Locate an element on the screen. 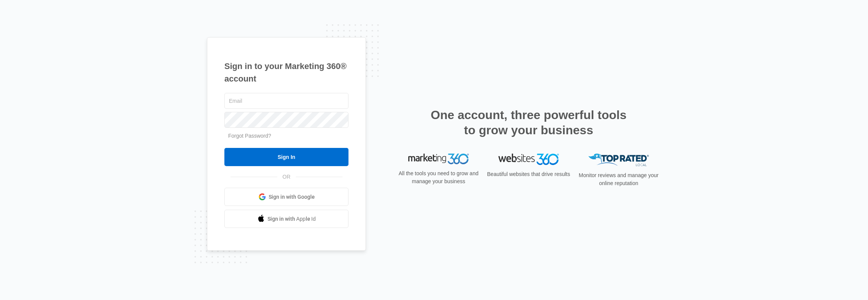  a: Forgot Password? is located at coordinates (250, 136).